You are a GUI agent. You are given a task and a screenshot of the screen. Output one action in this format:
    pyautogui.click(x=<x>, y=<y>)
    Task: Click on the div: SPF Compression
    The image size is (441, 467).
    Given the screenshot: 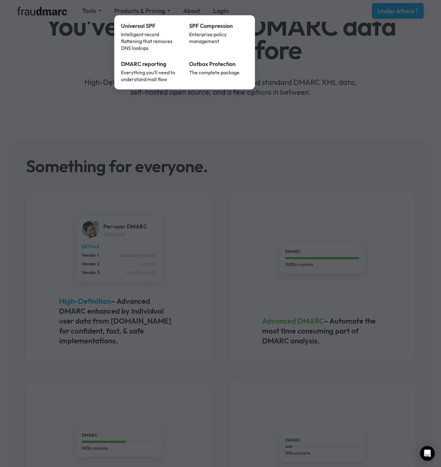 What is the action you would take?
    pyautogui.click(x=219, y=26)
    